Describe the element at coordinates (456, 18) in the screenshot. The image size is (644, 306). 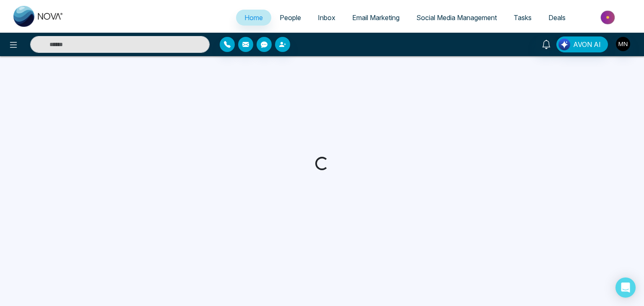
I see `span: Social Media Management` at that location.